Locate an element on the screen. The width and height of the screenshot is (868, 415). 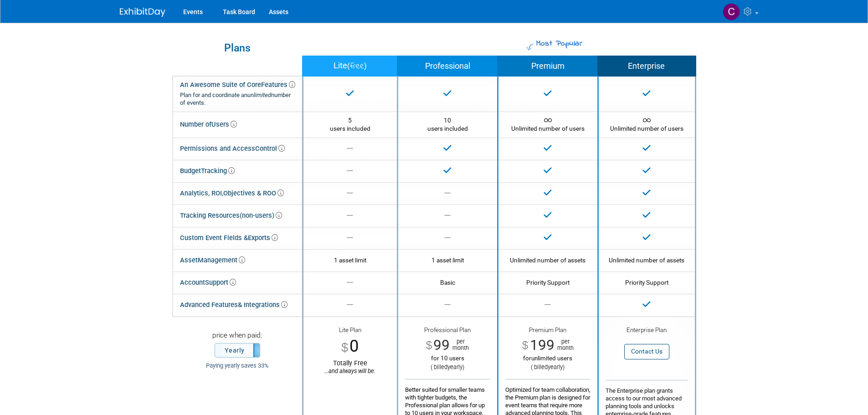
th: Enterprise is located at coordinates (647, 66).